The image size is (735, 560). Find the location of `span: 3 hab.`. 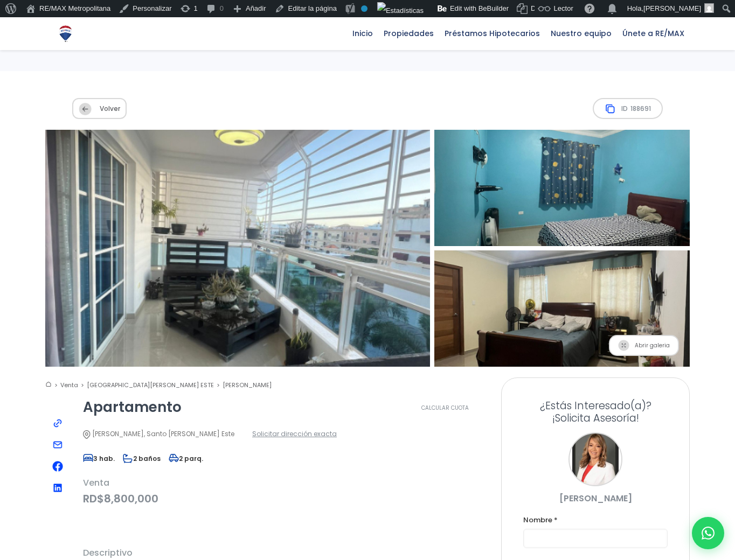

span: 3 hab. is located at coordinates (98, 458).